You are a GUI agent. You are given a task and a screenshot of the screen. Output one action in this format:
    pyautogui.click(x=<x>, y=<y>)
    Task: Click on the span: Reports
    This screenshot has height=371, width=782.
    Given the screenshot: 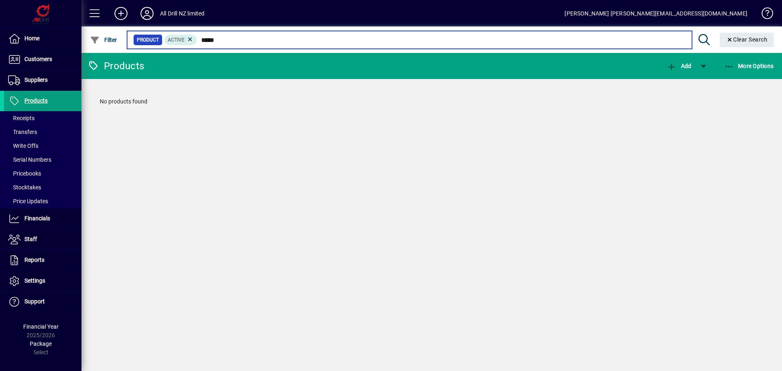 What is the action you would take?
    pyautogui.click(x=34, y=260)
    